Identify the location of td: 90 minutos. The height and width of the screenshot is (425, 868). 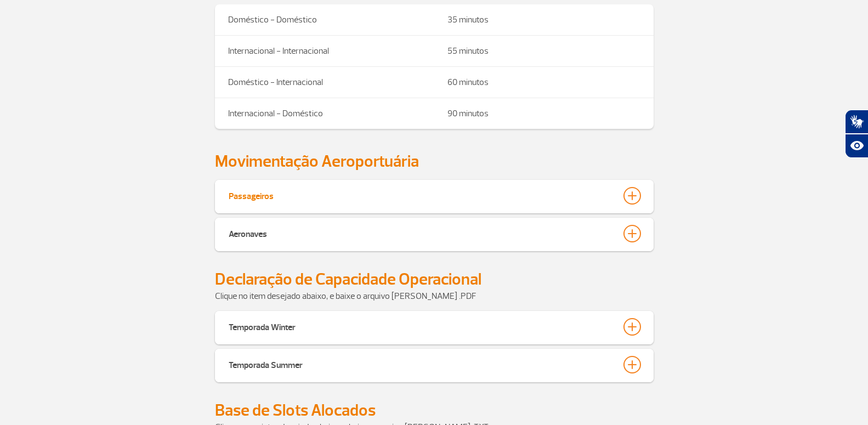
(543, 114).